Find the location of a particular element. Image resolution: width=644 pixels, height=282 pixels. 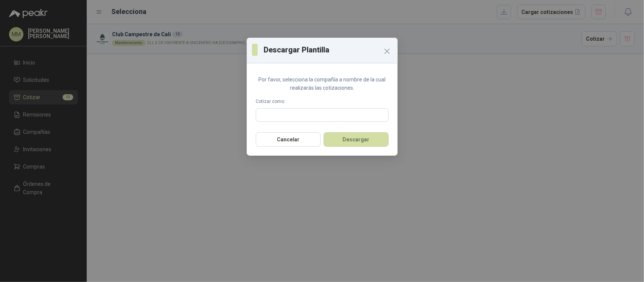

label: Cotizar como: is located at coordinates (322, 102).